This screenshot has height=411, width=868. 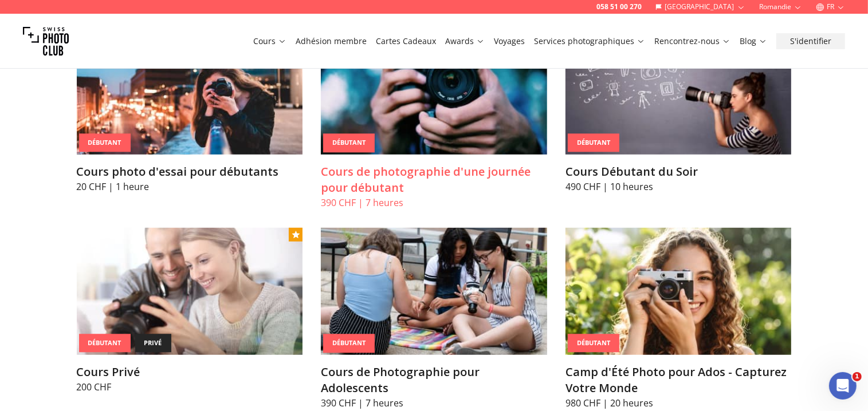 I want to click on img: Camp d'Été Photo pour Ados - Capturez Votre Monde, so click(x=678, y=292).